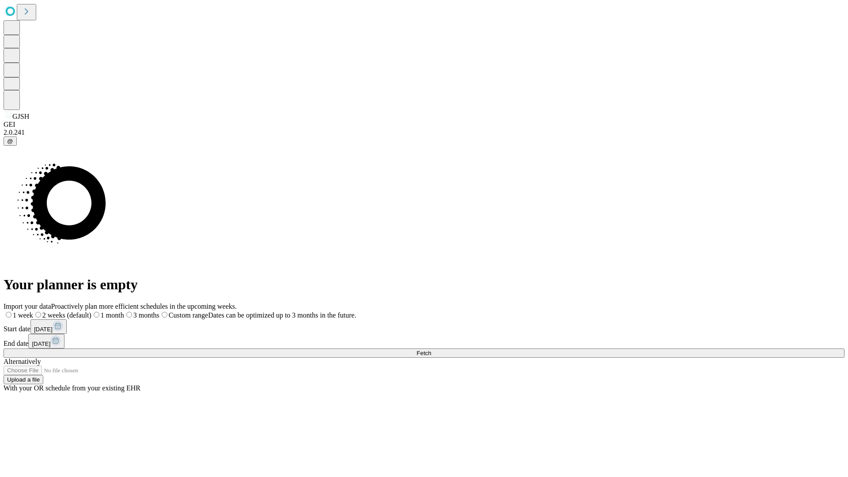  Describe the element at coordinates (144, 306) in the screenshot. I see `span: Proactively plan more efficient schedules in the upcoming weeks.` at that location.